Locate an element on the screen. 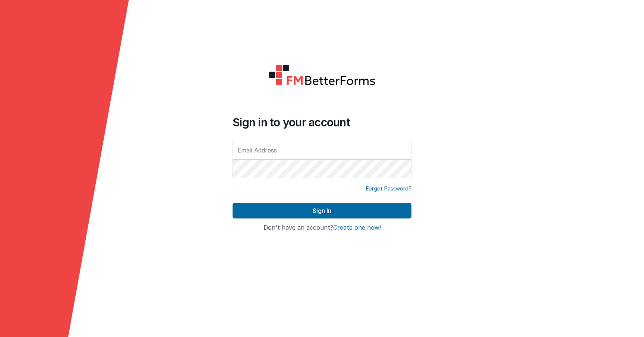  button: Create one now! is located at coordinates (357, 227).